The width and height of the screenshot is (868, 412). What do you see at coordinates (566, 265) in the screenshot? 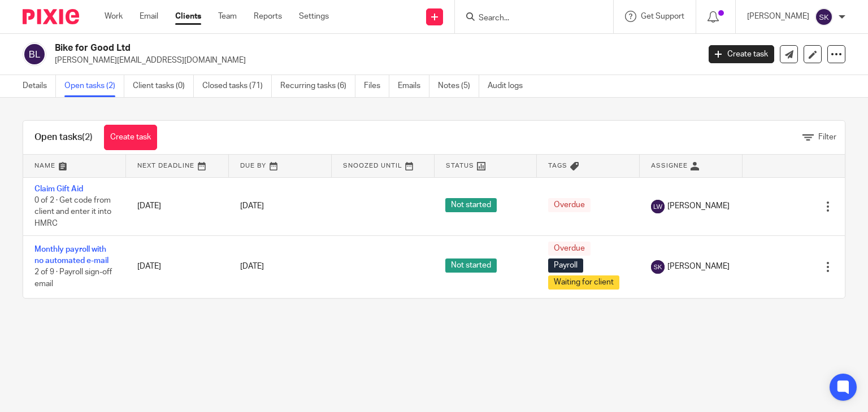
I see `span: Payroll` at bounding box center [566, 265].